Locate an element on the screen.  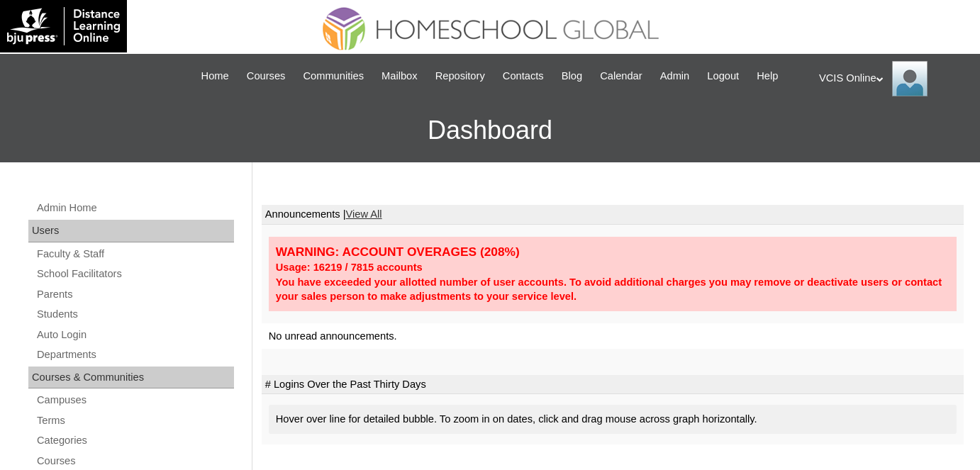
a: Students is located at coordinates (135, 314).